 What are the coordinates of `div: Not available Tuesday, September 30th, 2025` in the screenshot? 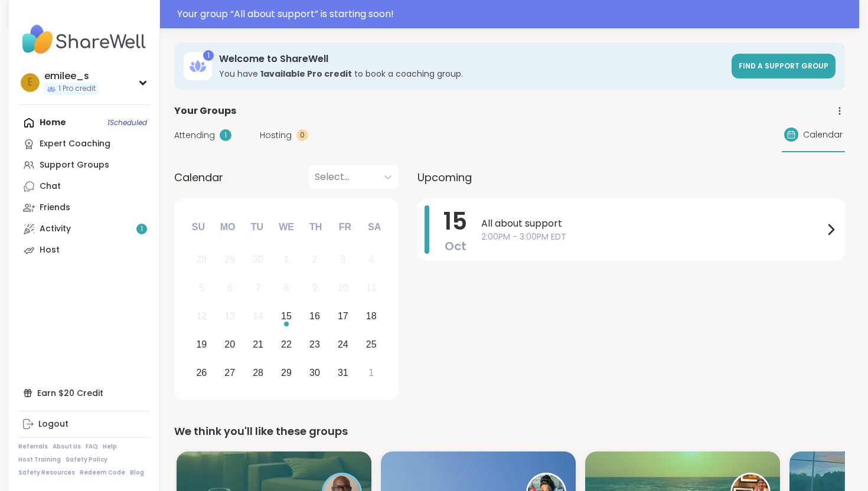 It's located at (258, 260).